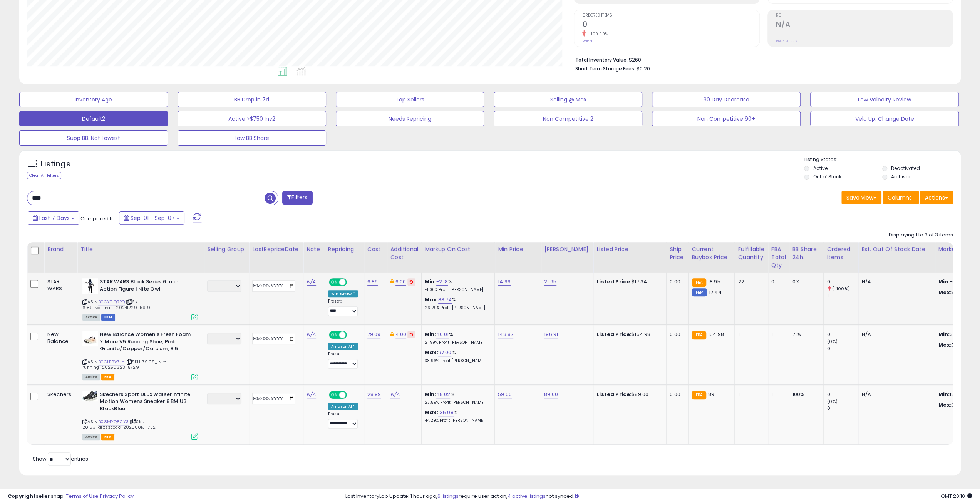 The image size is (980, 504). I want to click on div: Title, so click(140, 250).